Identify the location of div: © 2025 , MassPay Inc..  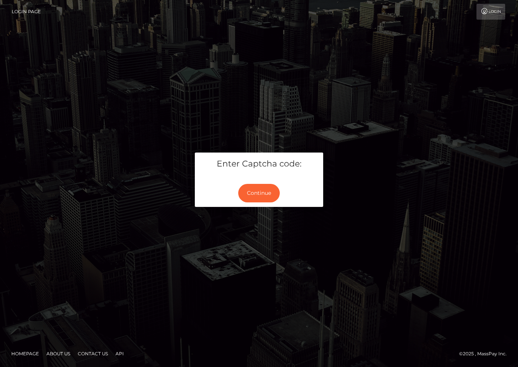
(486, 354).